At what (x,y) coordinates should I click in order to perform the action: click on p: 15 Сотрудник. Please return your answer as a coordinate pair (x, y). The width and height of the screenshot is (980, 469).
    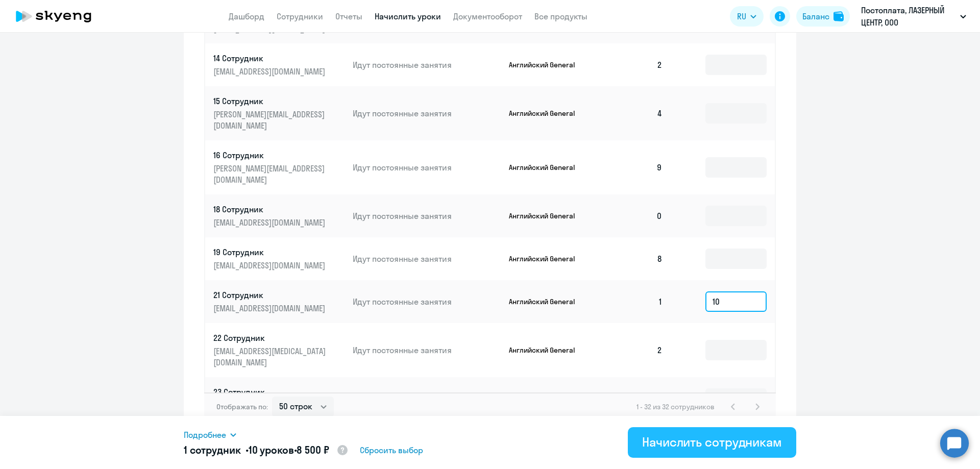
    Looking at the image, I should click on (271, 101).